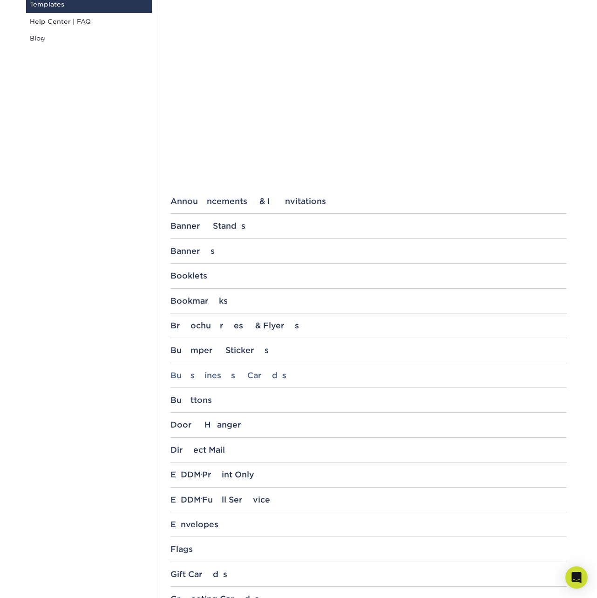 The height and width of the screenshot is (598, 597). What do you see at coordinates (369, 301) in the screenshot?
I see `div: Bookmarks` at bounding box center [369, 301].